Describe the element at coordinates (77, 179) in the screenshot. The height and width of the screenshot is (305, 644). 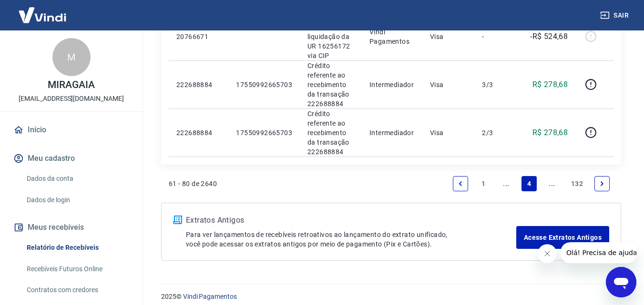
I see `a: Dados da conta` at that location.